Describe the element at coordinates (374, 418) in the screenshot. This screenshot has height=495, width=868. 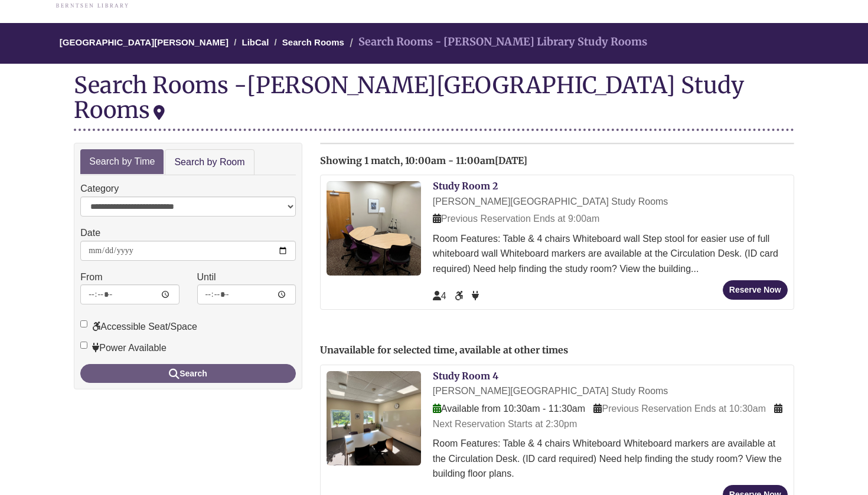
I see `img: Study Room 4` at that location.